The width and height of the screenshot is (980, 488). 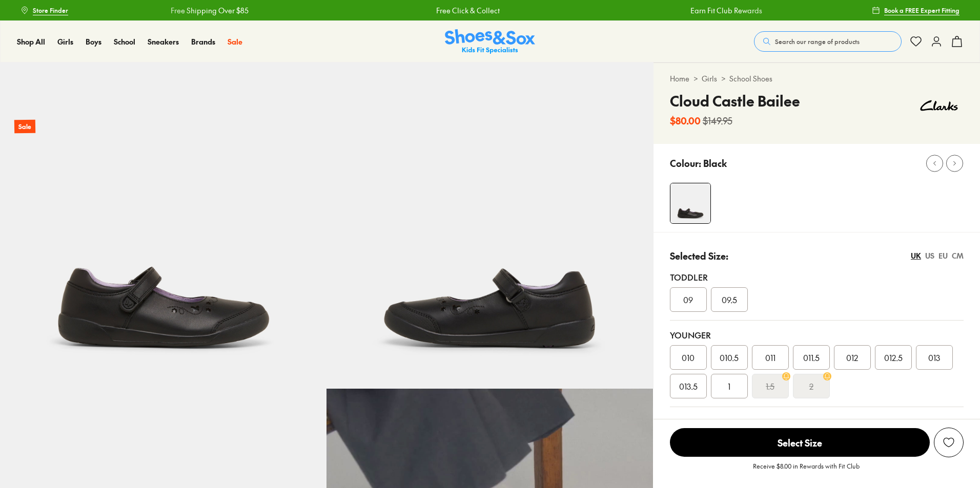 I want to click on b: $80.00, so click(x=685, y=120).